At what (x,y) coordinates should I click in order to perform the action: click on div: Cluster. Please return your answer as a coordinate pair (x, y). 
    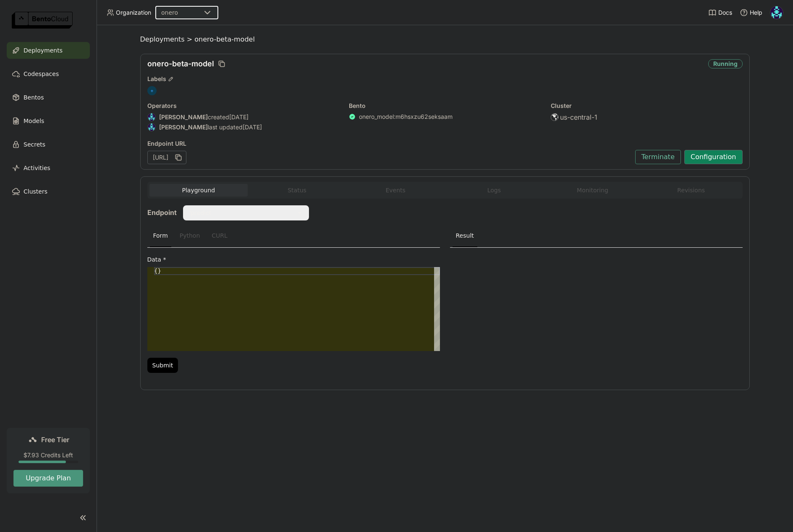
    Looking at the image, I should click on (647, 106).